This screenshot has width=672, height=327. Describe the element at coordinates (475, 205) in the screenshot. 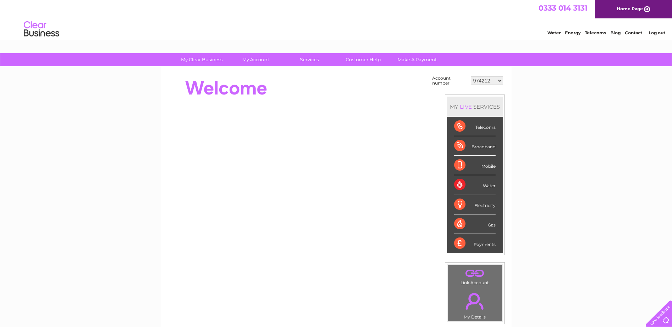

I see `div: Electricity` at that location.